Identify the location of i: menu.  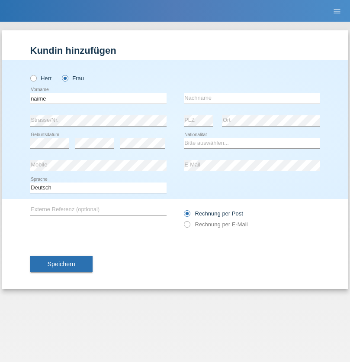
(337, 11).